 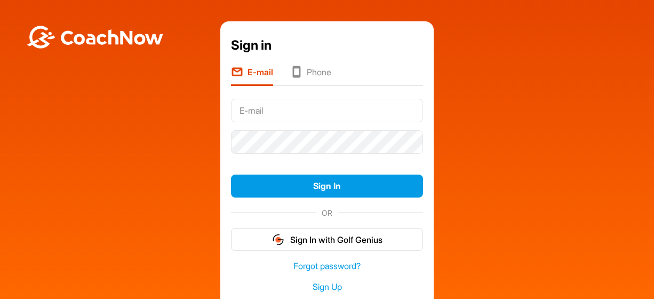 What do you see at coordinates (95, 37) in the screenshot?
I see `img: BwLJSsUCoWCh5upNqxVrqldRgqLPVwmV24tXu5FoVAoFEpwwqQ3VIfuoInZCoVCoTD4vwADAC3ZFMkVEQFDAAAAAElFTkSuQmCC` at bounding box center [95, 37].